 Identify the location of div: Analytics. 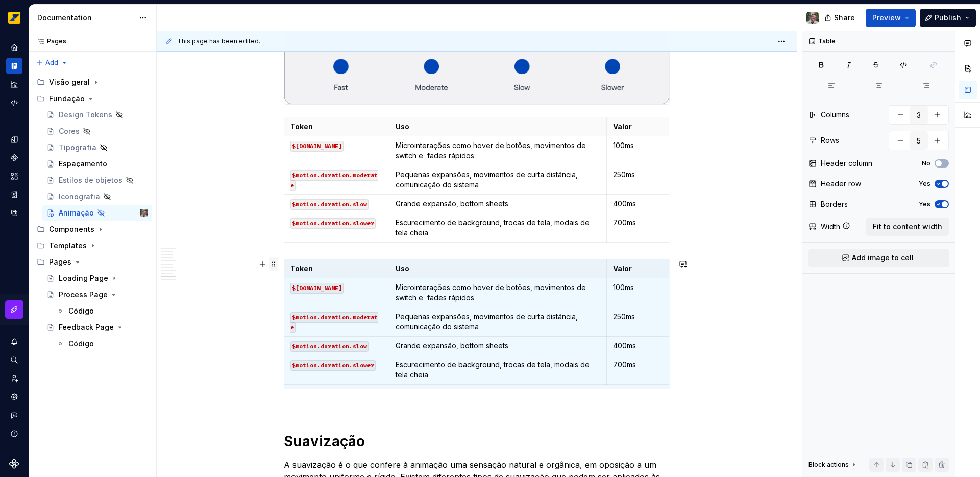
(15, 84).